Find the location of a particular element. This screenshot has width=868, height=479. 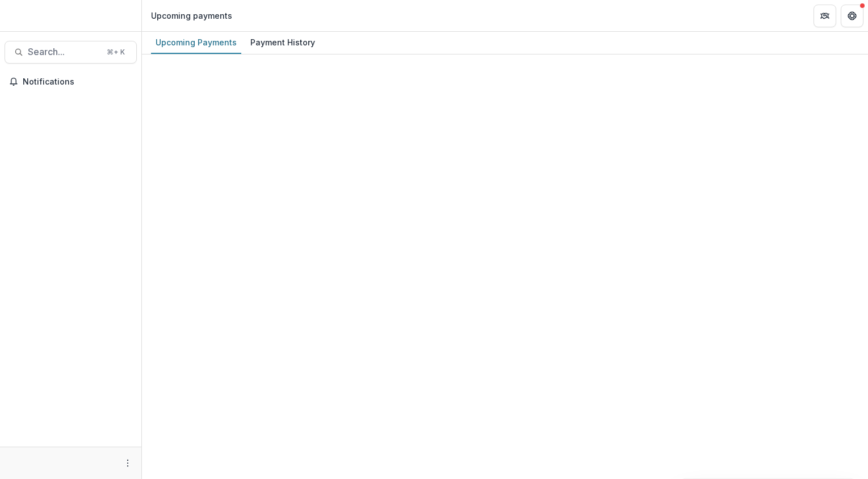

span: Search... is located at coordinates (63, 51).